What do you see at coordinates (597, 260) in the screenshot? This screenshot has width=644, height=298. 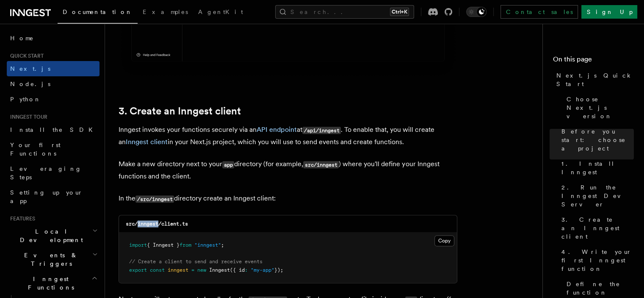 I see `span: 4. Write your first Inngest function` at bounding box center [597, 260].